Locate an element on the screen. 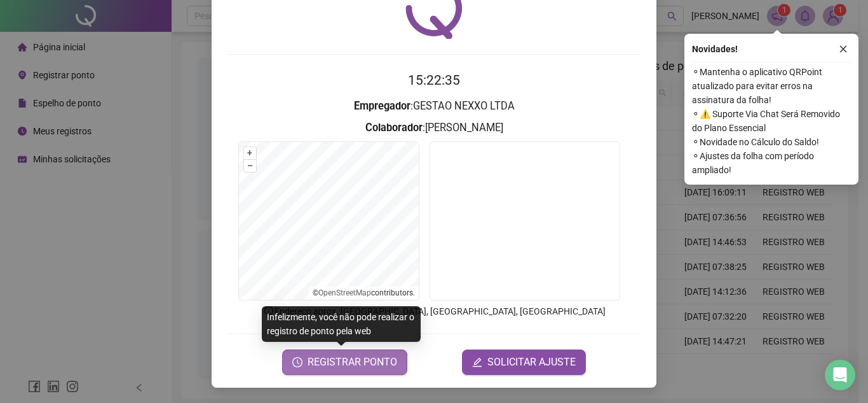 The image size is (868, 403). span: info-circle is located at coordinates (268, 310).